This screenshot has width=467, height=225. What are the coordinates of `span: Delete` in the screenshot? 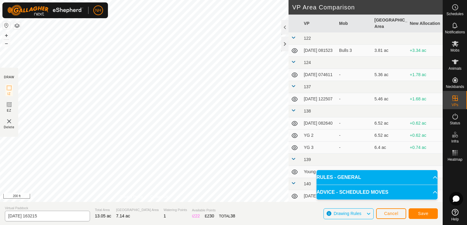 It's located at (9, 127).